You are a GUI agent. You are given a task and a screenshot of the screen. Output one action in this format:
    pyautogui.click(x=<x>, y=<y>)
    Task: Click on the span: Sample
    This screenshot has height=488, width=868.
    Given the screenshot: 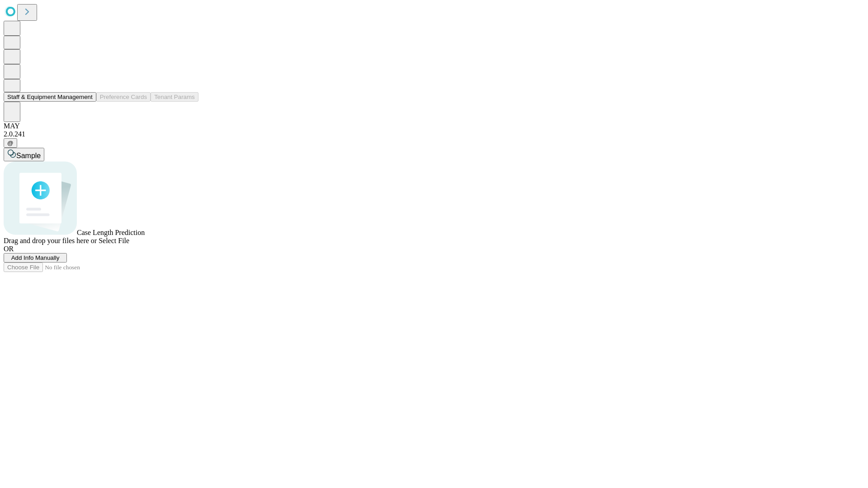 What is the action you would take?
    pyautogui.click(x=28, y=156)
    